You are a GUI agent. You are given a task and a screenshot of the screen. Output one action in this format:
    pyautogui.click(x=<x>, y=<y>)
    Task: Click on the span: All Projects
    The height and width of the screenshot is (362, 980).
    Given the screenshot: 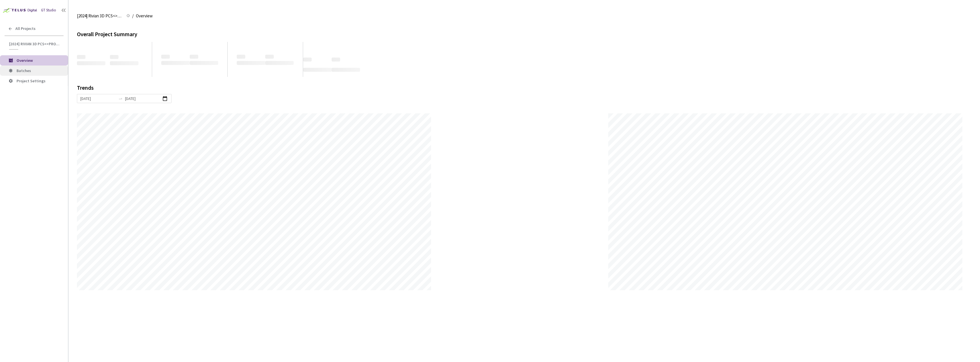 What is the action you would take?
    pyautogui.click(x=25, y=29)
    